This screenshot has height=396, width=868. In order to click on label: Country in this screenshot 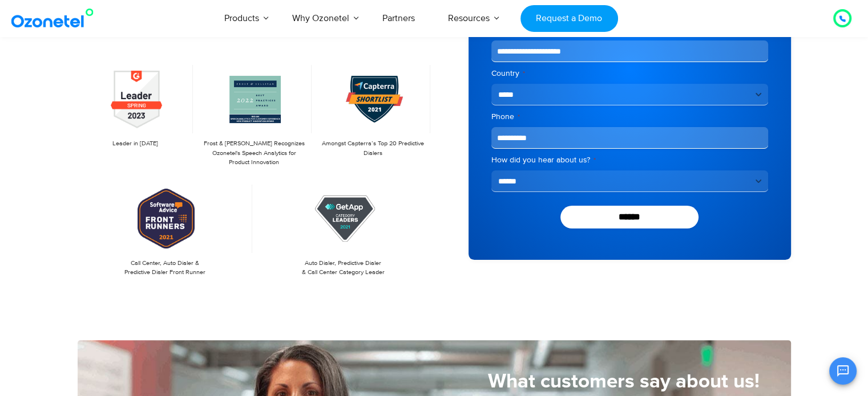, I will do `click(629, 74)`.